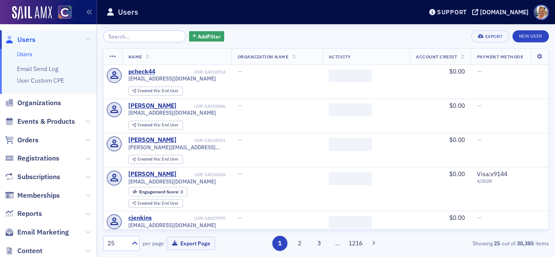 Image resolution: width=555 pixels, height=257 pixels. I want to click on strong: 25, so click(497, 244).